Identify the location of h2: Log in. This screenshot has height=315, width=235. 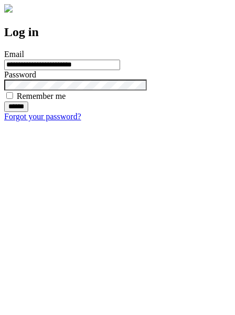
(118, 32).